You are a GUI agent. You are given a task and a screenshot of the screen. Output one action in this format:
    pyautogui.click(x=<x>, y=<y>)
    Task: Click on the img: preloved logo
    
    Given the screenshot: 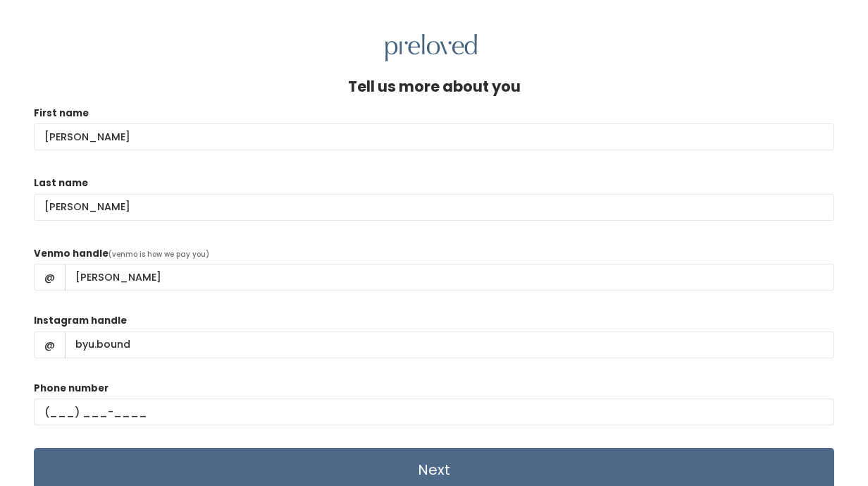 What is the action you would take?
    pyautogui.click(x=431, y=47)
    